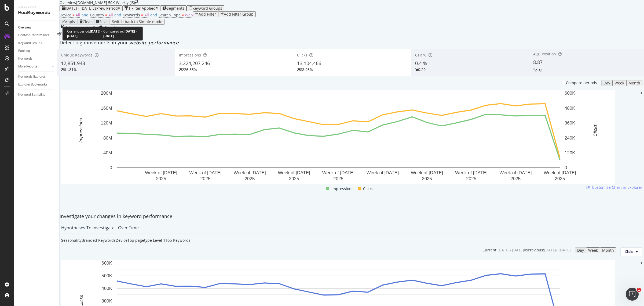  I want to click on text: 120M, so click(106, 123).